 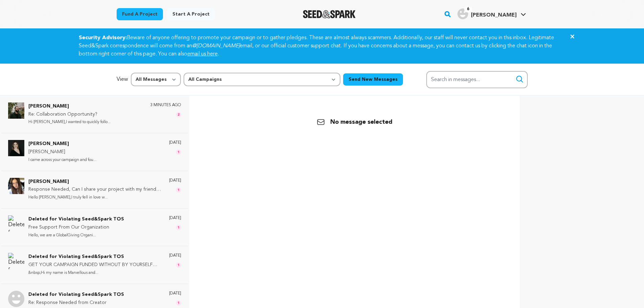 I want to click on p: Response Needed, Can I share your project with my friend and family!!!, so click(x=96, y=190).